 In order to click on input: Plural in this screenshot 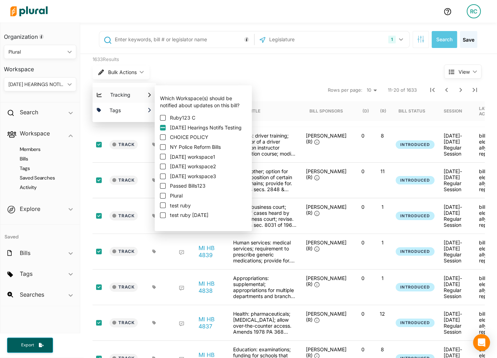, I will do `click(163, 196)`.